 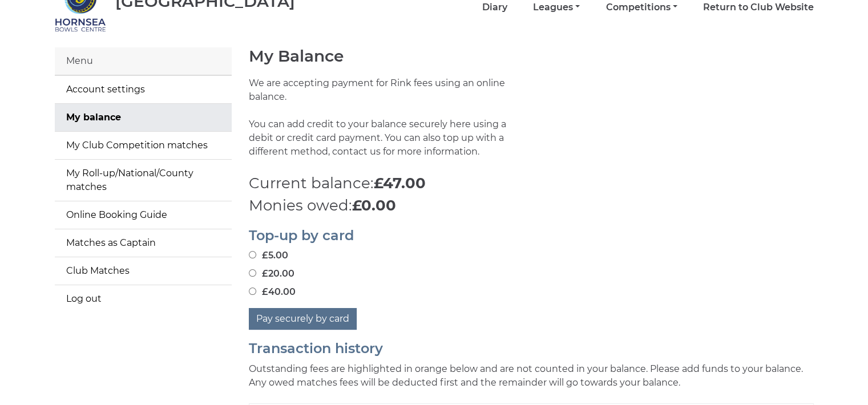 What do you see at coordinates (143, 90) in the screenshot?
I see `a: Account settings` at bounding box center [143, 90].